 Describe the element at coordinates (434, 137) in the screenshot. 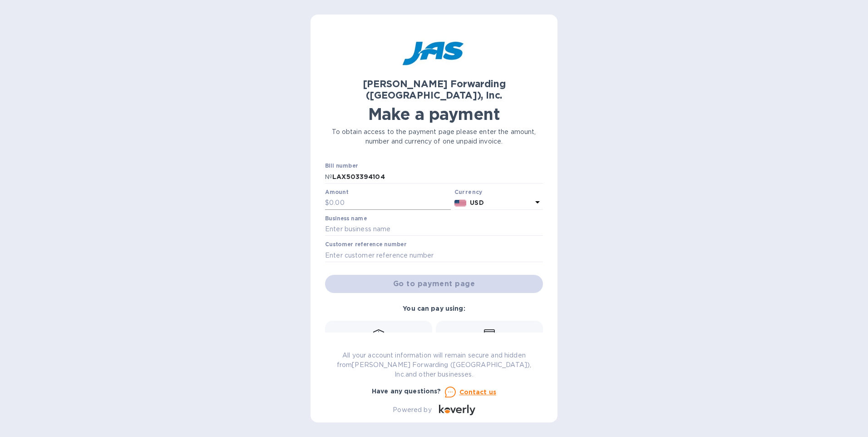

I see `p: To obtain access to the payment page please enter the amount, number and currency of one unpaid i...` at that location.